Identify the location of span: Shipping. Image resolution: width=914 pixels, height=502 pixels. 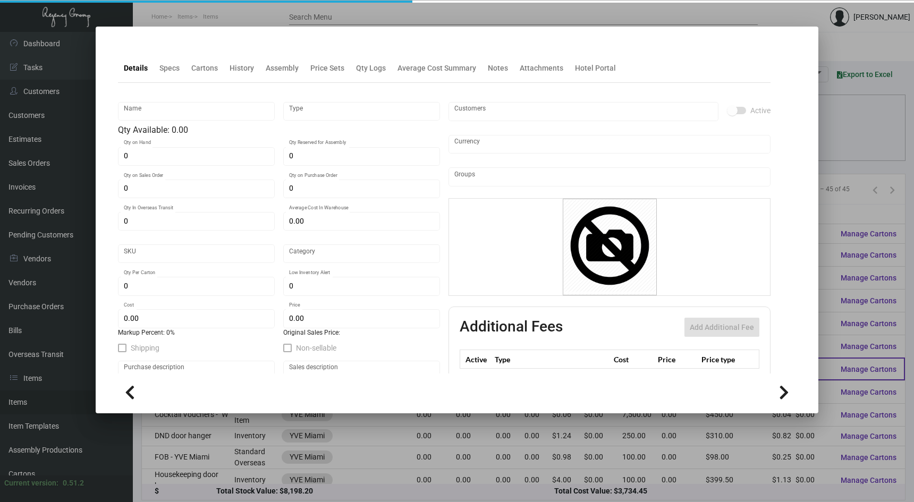
(145, 348).